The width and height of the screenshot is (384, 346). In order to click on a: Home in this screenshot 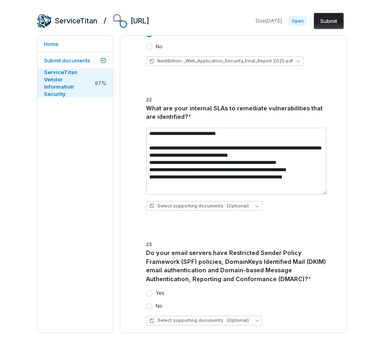, I will do `click(75, 44)`.